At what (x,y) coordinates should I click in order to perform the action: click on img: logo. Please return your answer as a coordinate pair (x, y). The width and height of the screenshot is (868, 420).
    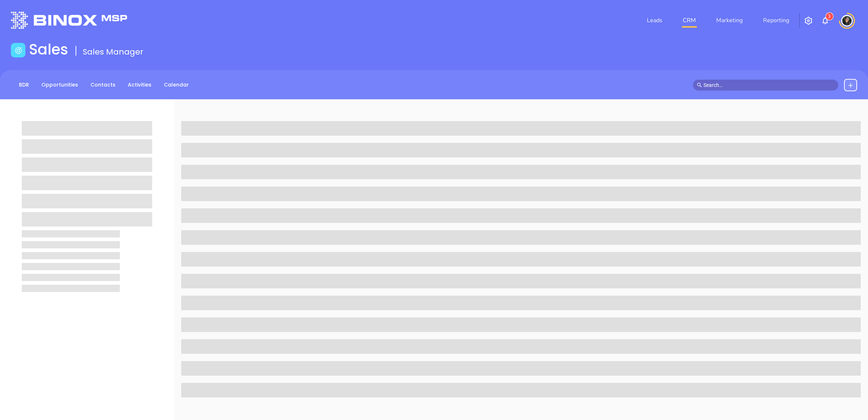
    Looking at the image, I should click on (69, 20).